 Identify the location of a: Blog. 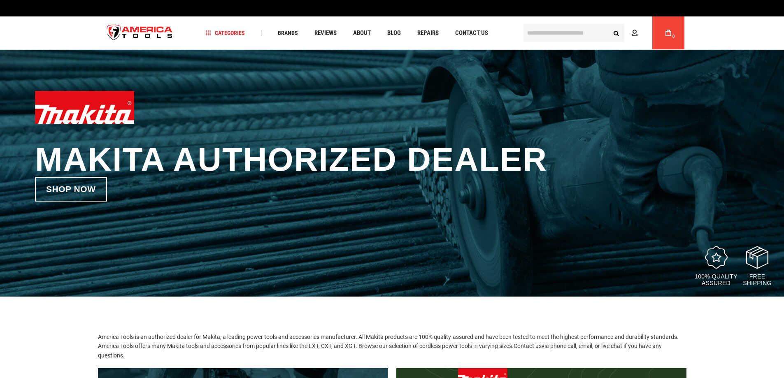
(394, 33).